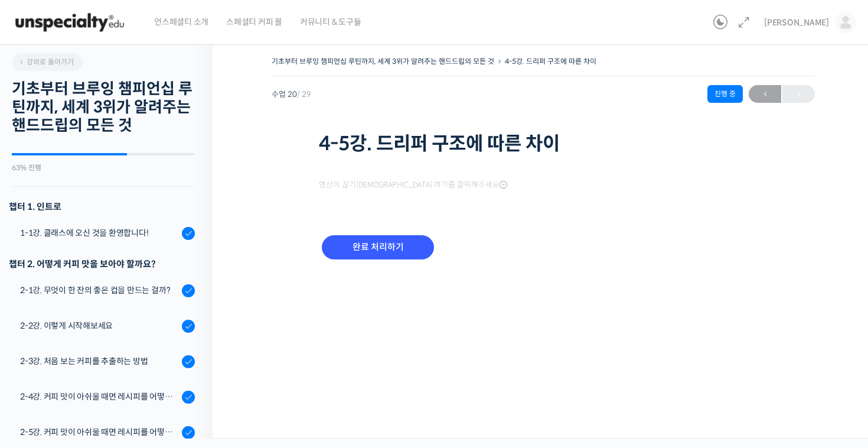  I want to click on a: 4-5강. 드리퍼 구조에 따른 차이, so click(551, 61).